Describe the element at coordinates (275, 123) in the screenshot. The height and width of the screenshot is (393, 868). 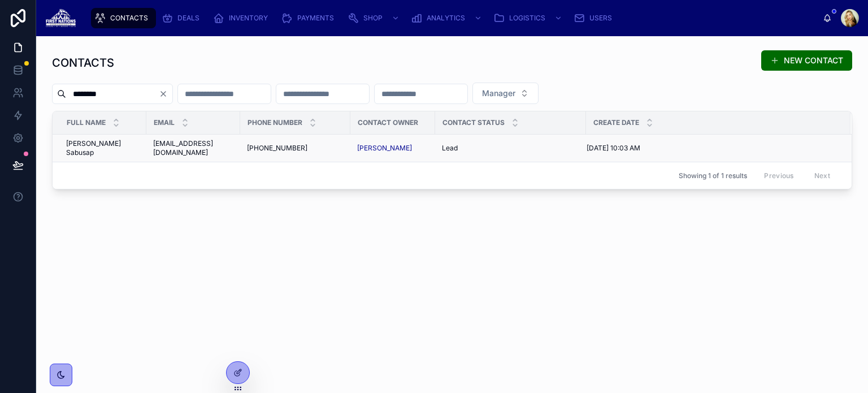
I see `span: Phone Number` at that location.